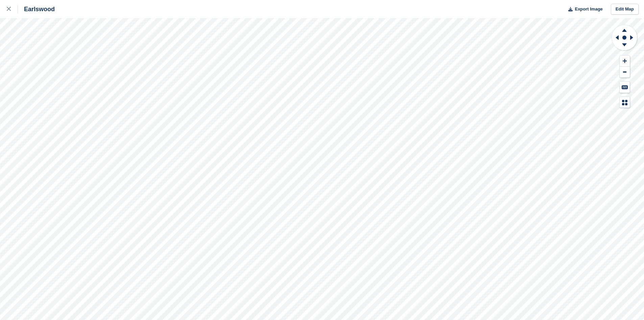  Describe the element at coordinates (624, 9) in the screenshot. I see `a: Edit Map` at that location.